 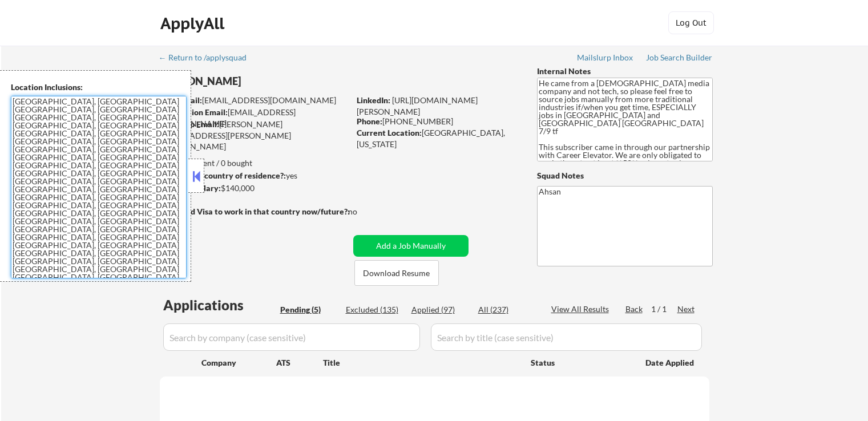 I want to click on strong: Phone:, so click(x=369, y=121).